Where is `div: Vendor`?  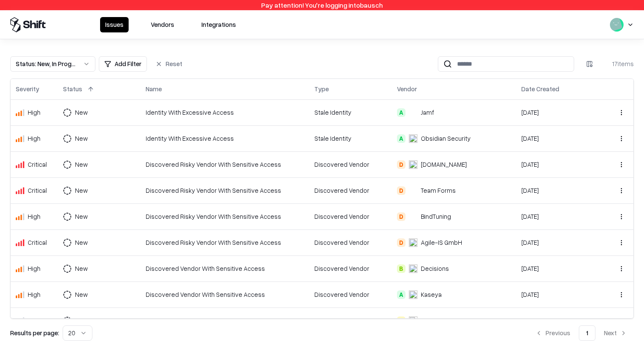 div: Vendor is located at coordinates (406, 88).